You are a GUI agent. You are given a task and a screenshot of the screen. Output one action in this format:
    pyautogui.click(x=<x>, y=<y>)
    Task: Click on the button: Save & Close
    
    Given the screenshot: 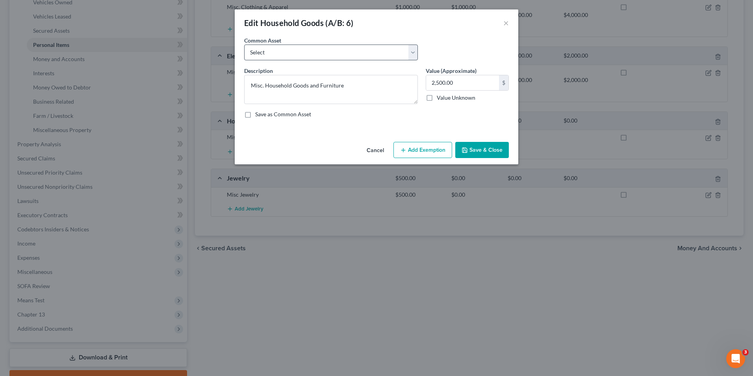 What is the action you would take?
    pyautogui.click(x=482, y=150)
    